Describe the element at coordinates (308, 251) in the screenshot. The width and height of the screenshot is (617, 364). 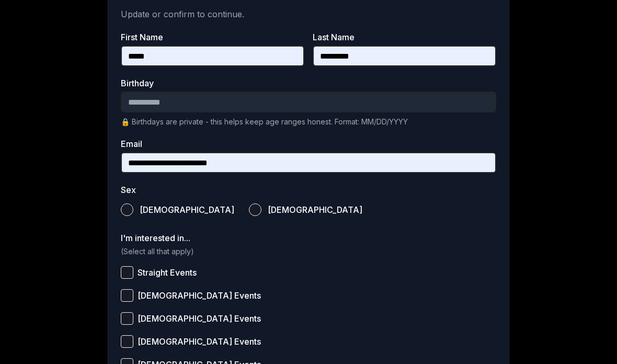
I see `p: (Select all that apply)` at that location.